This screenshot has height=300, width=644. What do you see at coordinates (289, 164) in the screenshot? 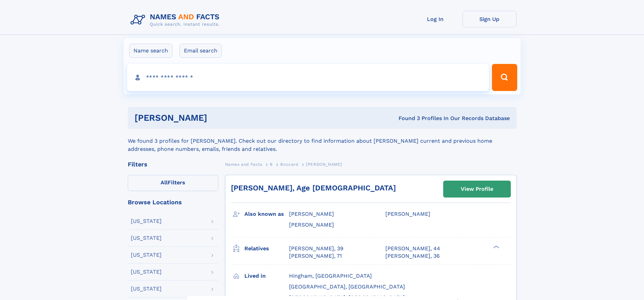
I see `a: Boccard` at bounding box center [289, 164].